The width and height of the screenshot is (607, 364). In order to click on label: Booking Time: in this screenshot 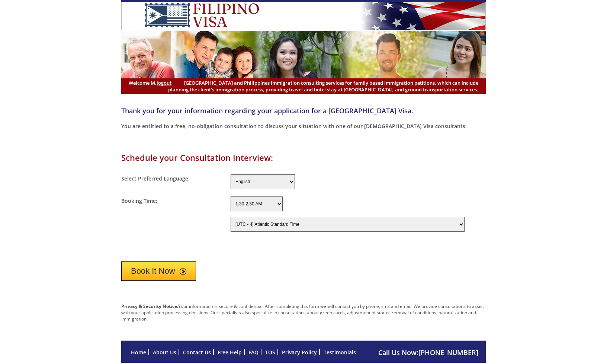, I will do `click(139, 201)`.